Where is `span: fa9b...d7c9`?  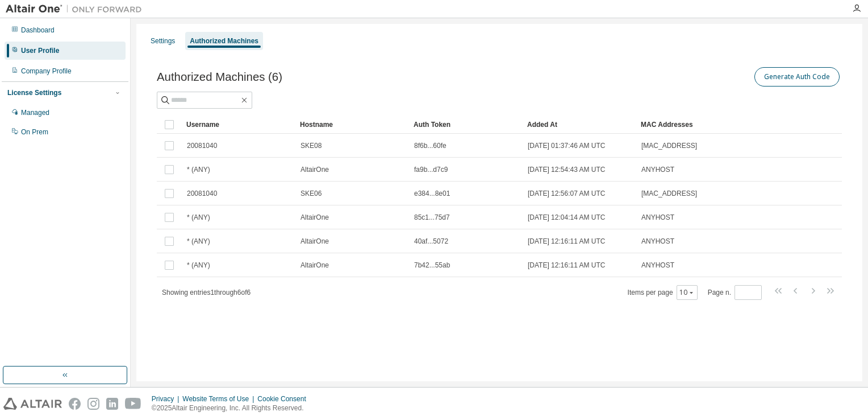 span: fa9b...d7c9 is located at coordinates (431, 170).